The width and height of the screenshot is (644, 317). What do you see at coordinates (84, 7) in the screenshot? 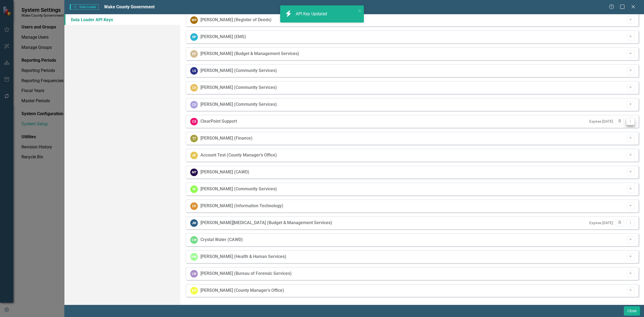
I see `span: Data Loader` at bounding box center [84, 7].